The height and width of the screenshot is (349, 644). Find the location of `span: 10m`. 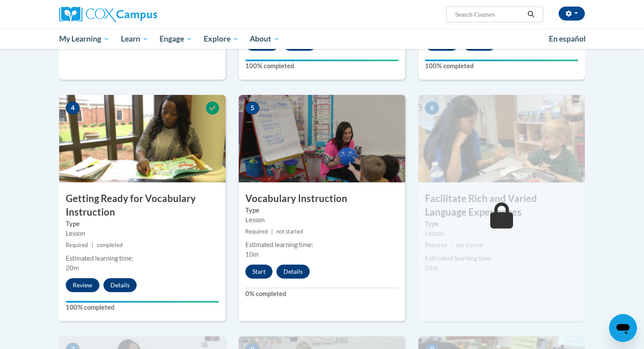

span: 10m is located at coordinates (252, 254).